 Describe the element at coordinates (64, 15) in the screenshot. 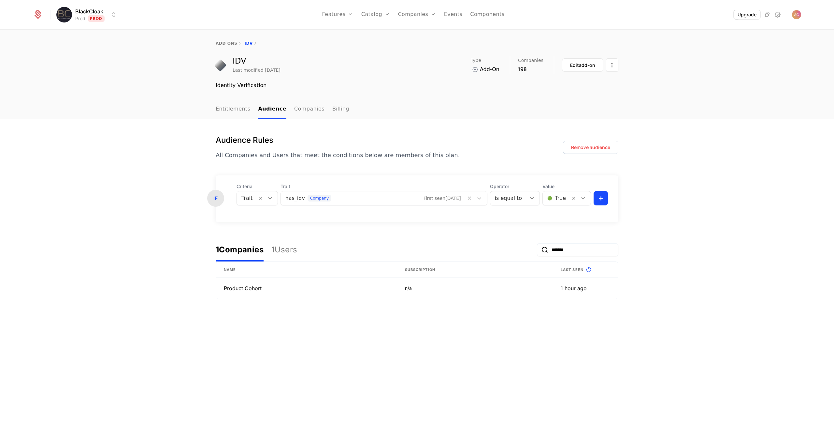

I see `img: BlackCloak` at that location.